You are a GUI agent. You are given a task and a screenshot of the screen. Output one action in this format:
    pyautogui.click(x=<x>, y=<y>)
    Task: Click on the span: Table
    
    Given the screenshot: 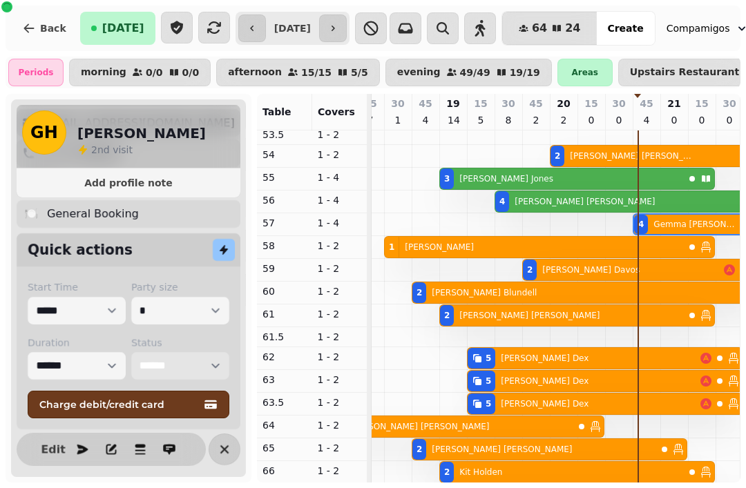 What is the action you would take?
    pyautogui.click(x=277, y=112)
    